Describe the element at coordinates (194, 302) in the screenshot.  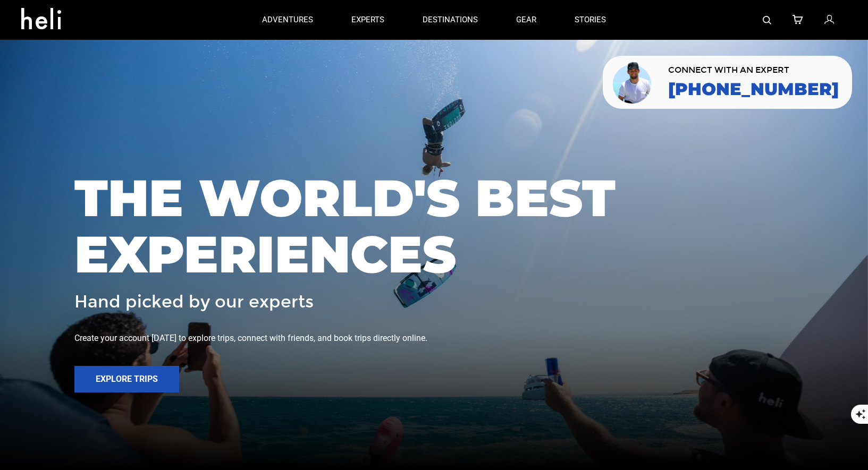
I see `span: Hand picked by our experts` at that location.